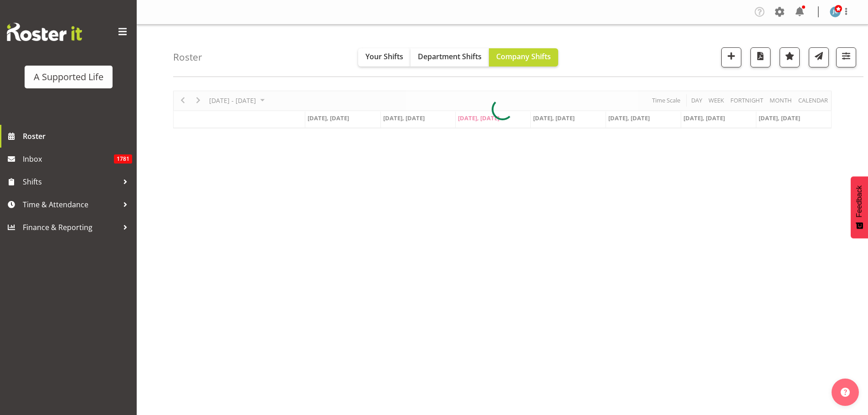 This screenshot has height=415, width=868. I want to click on img: help-xxl-2.png, so click(845, 392).